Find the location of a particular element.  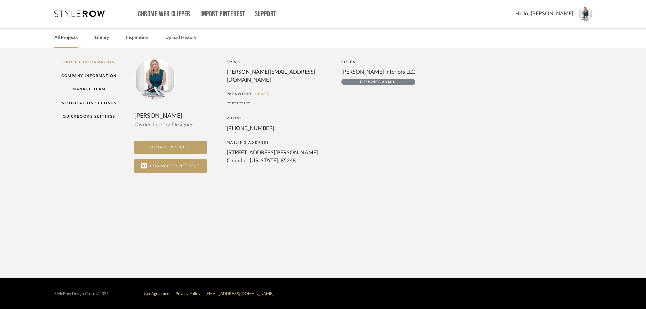

div: Designer Admin is located at coordinates (378, 82).